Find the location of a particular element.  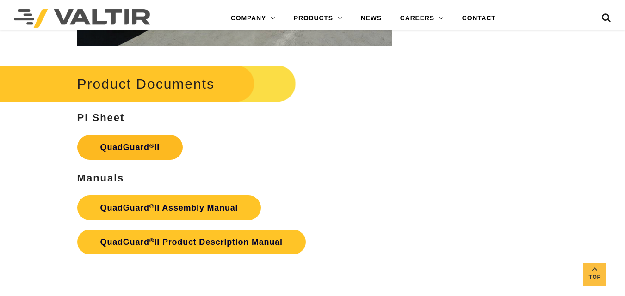

a: NEWS is located at coordinates (371, 18).